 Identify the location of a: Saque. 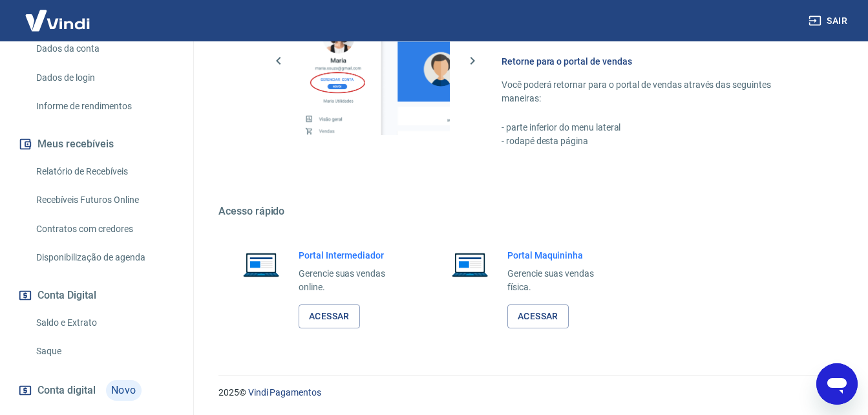
(104, 351).